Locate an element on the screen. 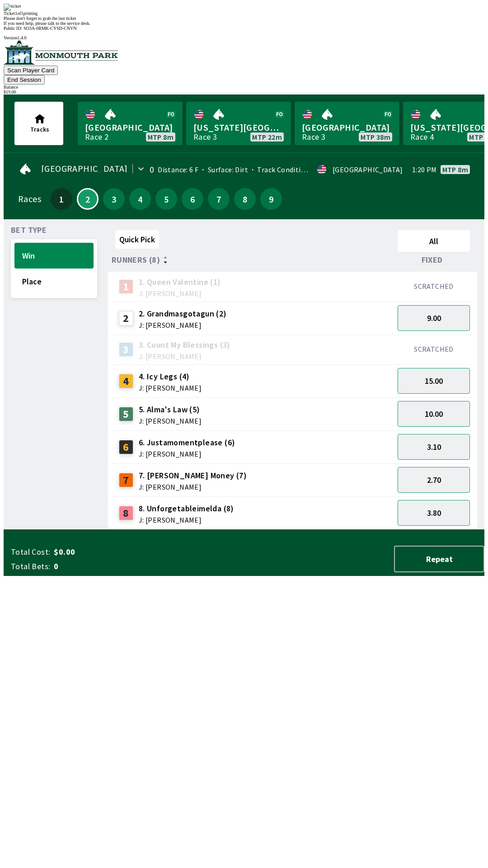  div: Race 3 is located at coordinates (205, 137).